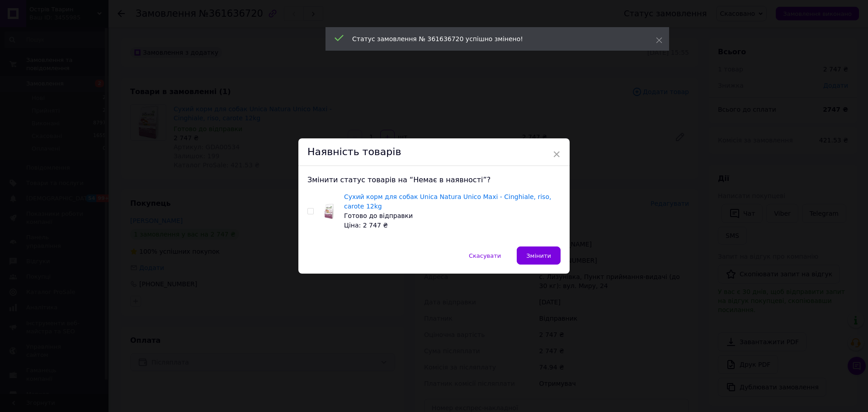 Image resolution: width=868 pixels, height=412 pixels. I want to click on div: Змінити статус товарів на “Немає в наявності”?, so click(434, 180).